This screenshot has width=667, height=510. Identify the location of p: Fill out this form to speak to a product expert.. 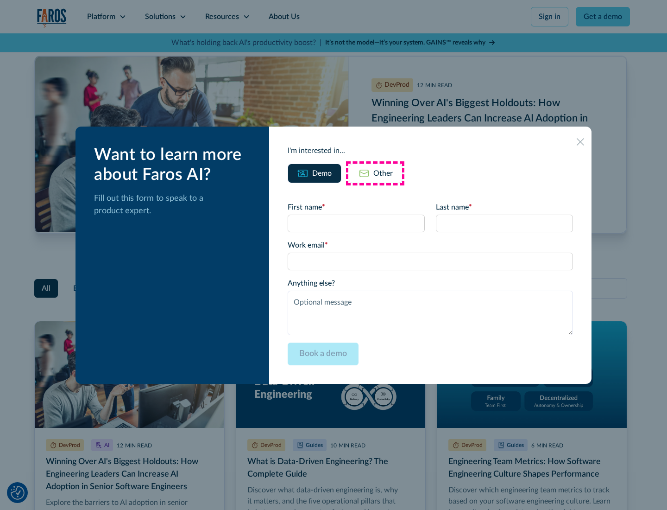
(174, 205).